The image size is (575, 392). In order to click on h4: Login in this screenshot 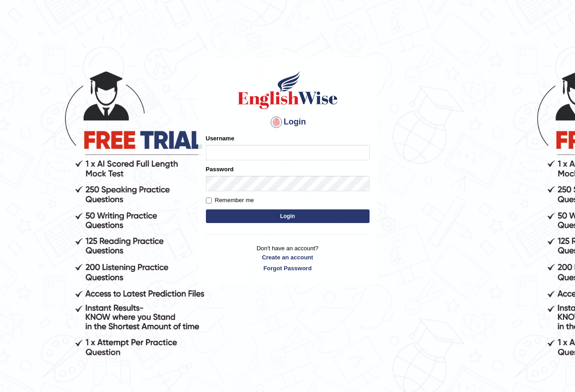, I will do `click(288, 122)`.